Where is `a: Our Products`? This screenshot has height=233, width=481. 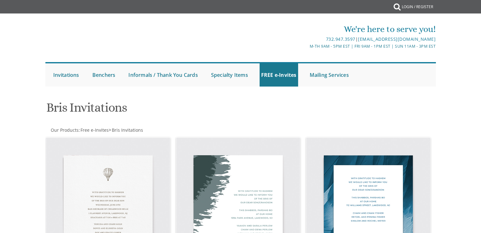 a: Our Products is located at coordinates (64, 130).